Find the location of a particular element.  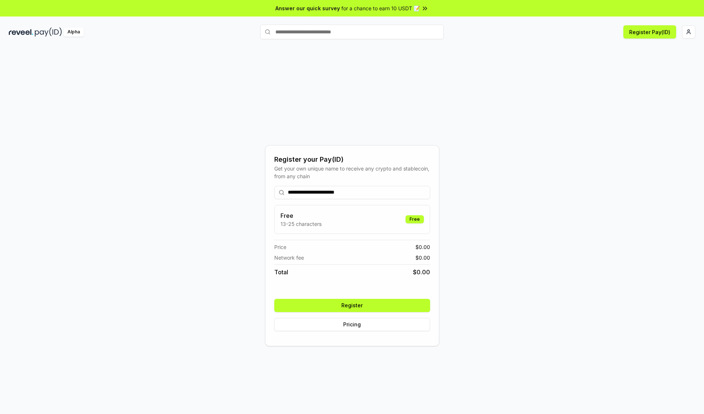

h3: Free is located at coordinates (301, 216).